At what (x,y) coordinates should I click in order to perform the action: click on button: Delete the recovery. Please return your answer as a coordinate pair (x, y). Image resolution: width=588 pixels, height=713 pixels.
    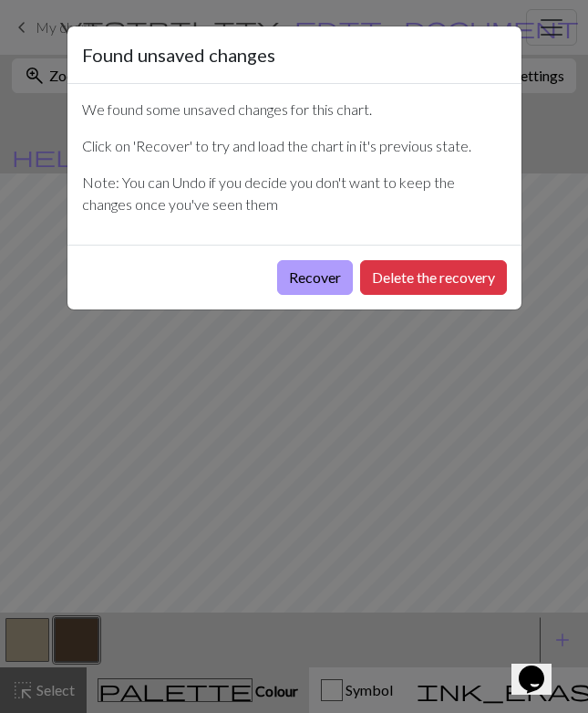
    Looking at the image, I should click on (434, 278).